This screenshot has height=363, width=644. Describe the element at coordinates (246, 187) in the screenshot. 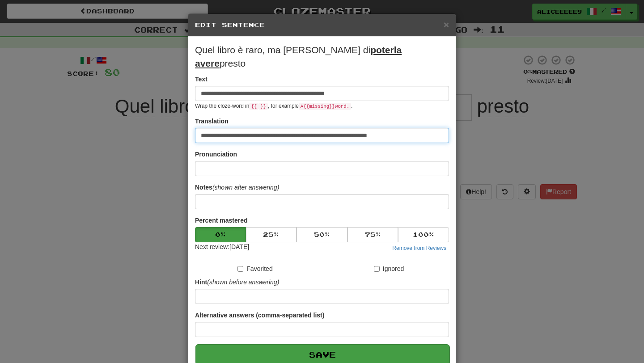

I see `em: (shown after answering)` at that location.